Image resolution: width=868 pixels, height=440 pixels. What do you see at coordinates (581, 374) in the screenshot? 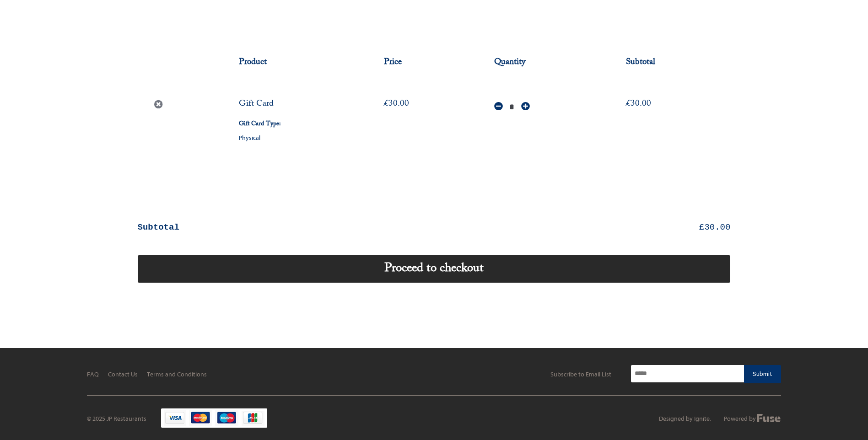
I see `div: Subscribe to Email List` at bounding box center [581, 374].